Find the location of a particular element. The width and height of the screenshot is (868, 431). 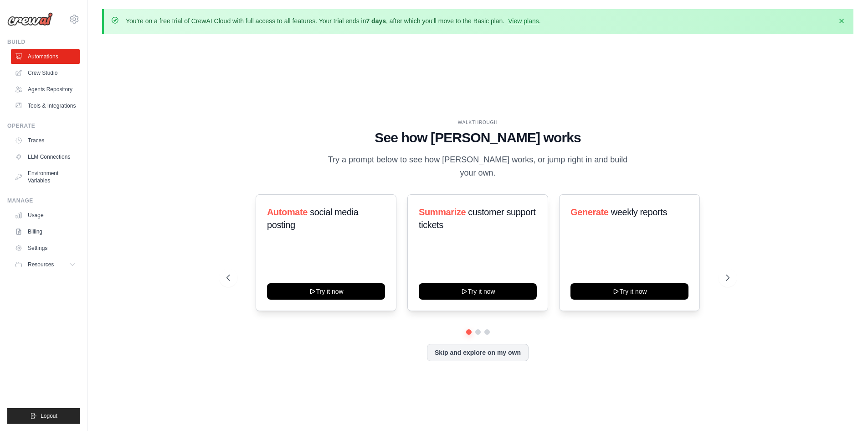

p: You're on a free trial of CrewAI Cloud with full access to all features. Your trial ends in , aft... is located at coordinates (333, 21).